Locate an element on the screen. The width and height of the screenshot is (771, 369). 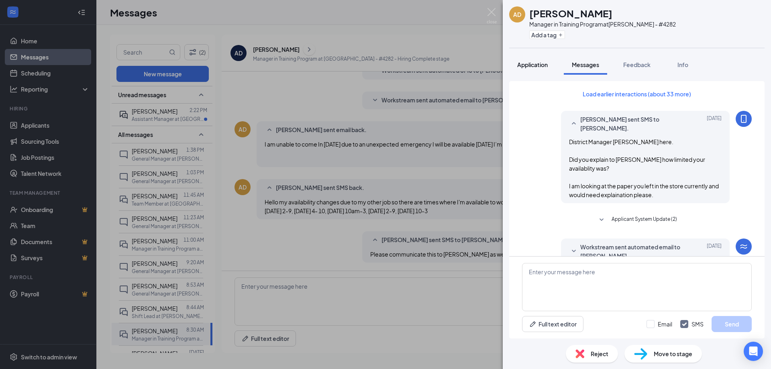
div: Open Intercom Messenger is located at coordinates (753, 351).